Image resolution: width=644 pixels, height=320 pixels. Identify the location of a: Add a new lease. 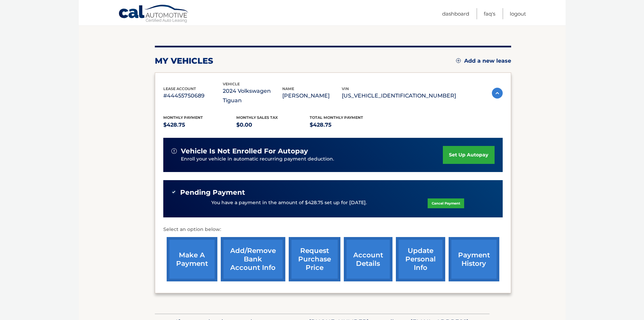
(483, 61).